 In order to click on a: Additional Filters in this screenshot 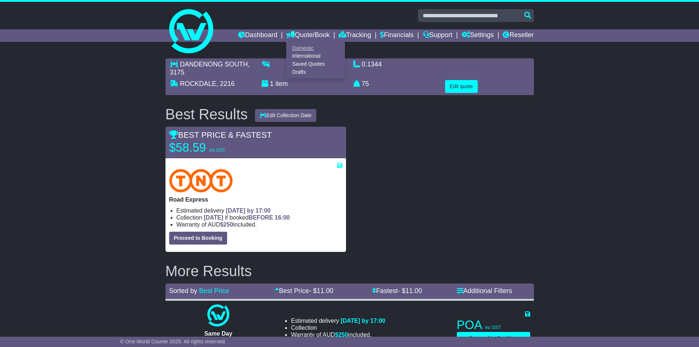, I will do `click(484, 290)`.